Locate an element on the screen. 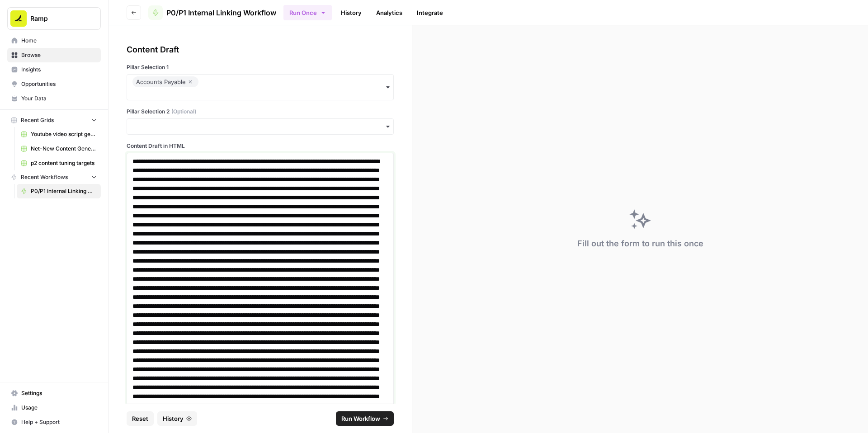 The width and height of the screenshot is (868, 433). span: Insights is located at coordinates (59, 70).